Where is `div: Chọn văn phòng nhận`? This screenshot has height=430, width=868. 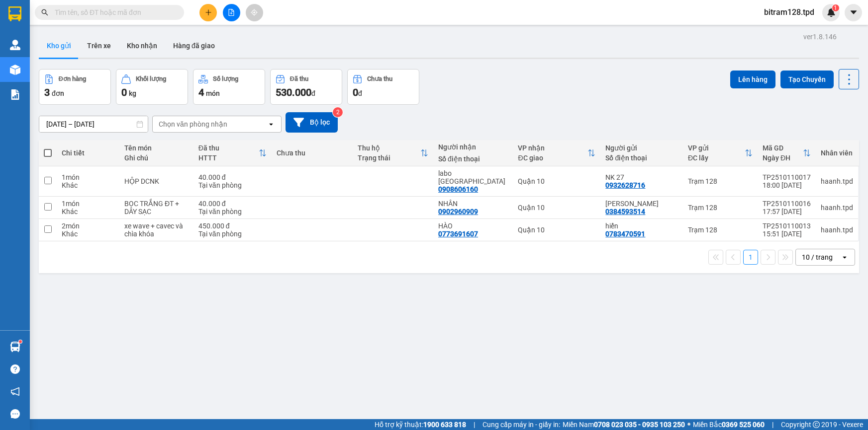 div: Chọn văn phòng nhận is located at coordinates (193, 124).